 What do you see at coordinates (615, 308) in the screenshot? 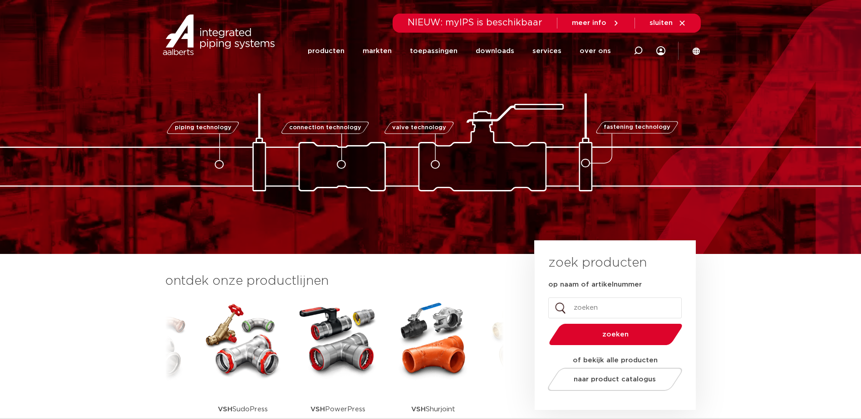
I see `input: zoeken` at bounding box center [615, 308].